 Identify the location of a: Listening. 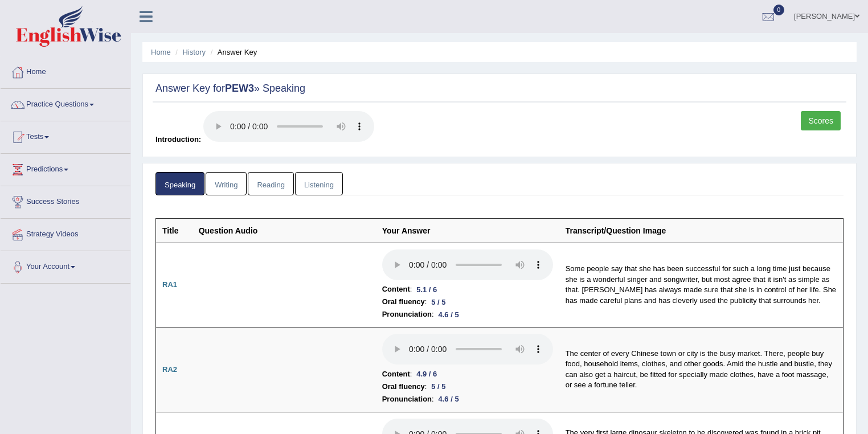
(319, 184).